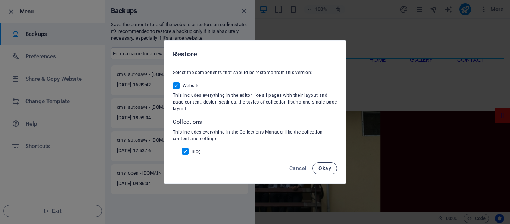 The height and width of the screenshot is (224, 510). I want to click on span: Cancel, so click(298, 168).